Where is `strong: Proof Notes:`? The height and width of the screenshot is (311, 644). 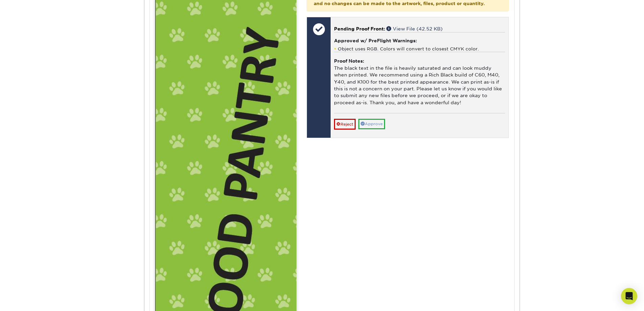
strong: Proof Notes: is located at coordinates (349, 61).